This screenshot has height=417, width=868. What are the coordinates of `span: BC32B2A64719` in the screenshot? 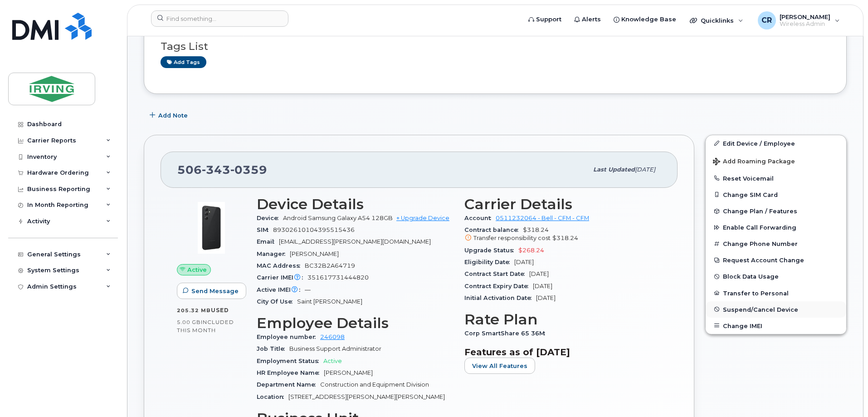 It's located at (330, 266).